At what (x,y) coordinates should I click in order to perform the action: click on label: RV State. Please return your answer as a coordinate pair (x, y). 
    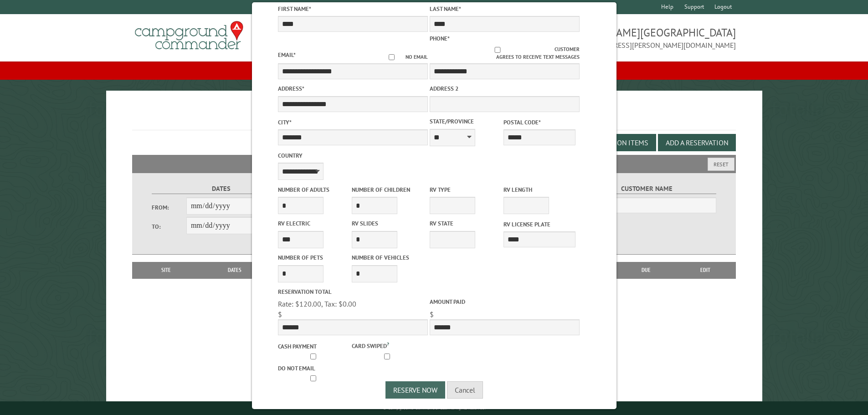
    Looking at the image, I should click on (466, 223).